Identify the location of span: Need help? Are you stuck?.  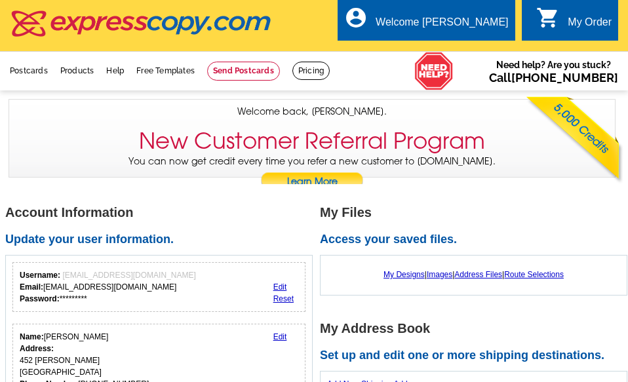
(554, 71).